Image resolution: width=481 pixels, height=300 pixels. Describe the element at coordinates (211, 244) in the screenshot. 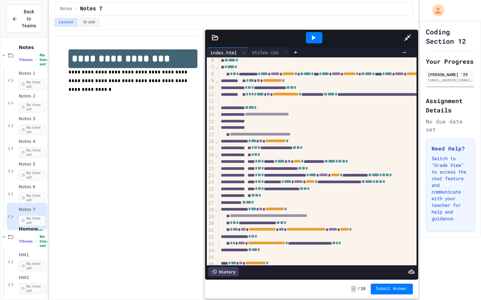

I see `div: 33` at that location.